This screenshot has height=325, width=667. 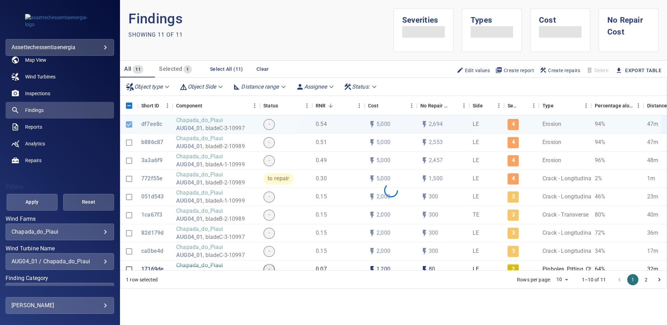 I want to click on span: Apply, so click(x=32, y=202).